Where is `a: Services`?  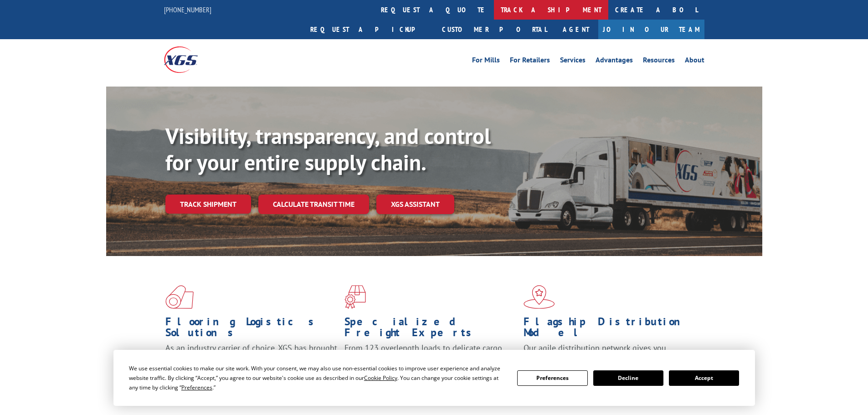
a: Services is located at coordinates (573, 62).